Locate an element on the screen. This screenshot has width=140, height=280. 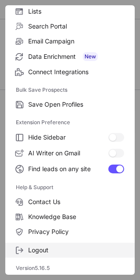
span: New is located at coordinates (90, 57).